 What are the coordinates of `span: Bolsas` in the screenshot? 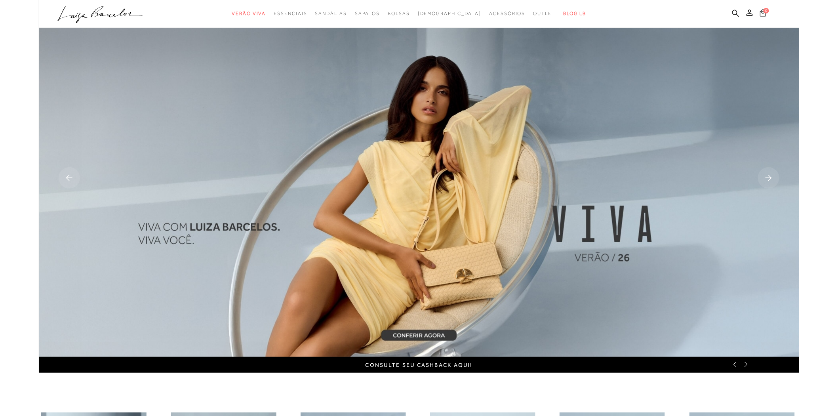 It's located at (399, 13).